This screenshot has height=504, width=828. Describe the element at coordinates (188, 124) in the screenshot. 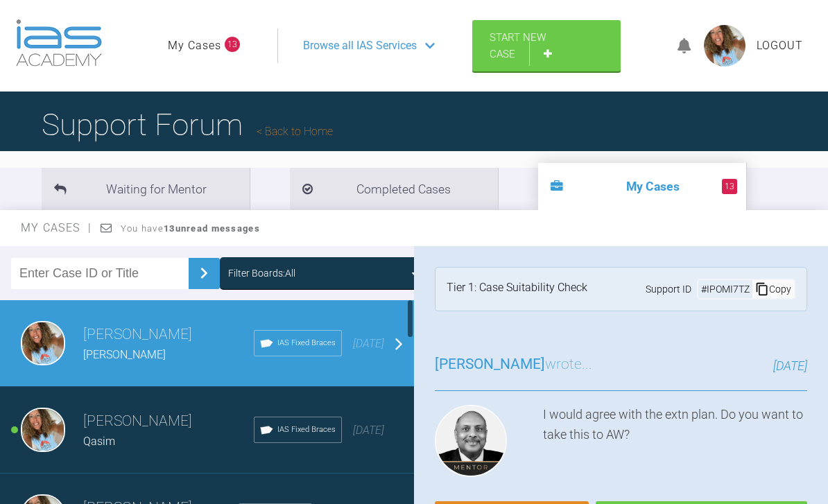

I see `h1: Support Forum` at that location.